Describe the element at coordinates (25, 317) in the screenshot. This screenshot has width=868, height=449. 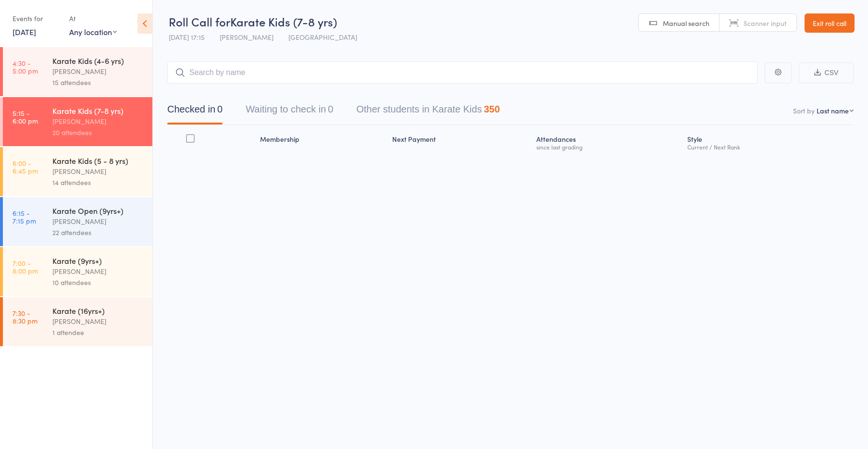
I see `time: 7:30 - 8:30 pm` at that location.